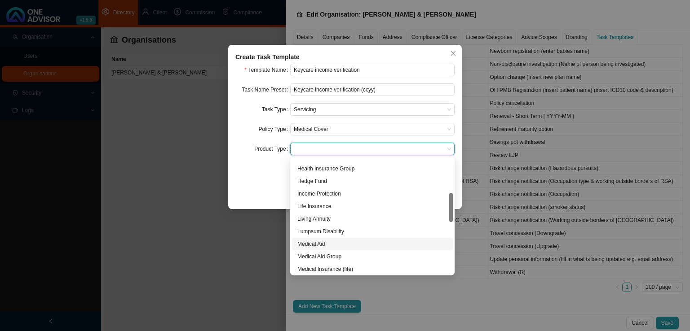 Image resolution: width=690 pixels, height=331 pixels. Describe the element at coordinates (345, 57) in the screenshot. I see `div: Create Task Template` at that location.